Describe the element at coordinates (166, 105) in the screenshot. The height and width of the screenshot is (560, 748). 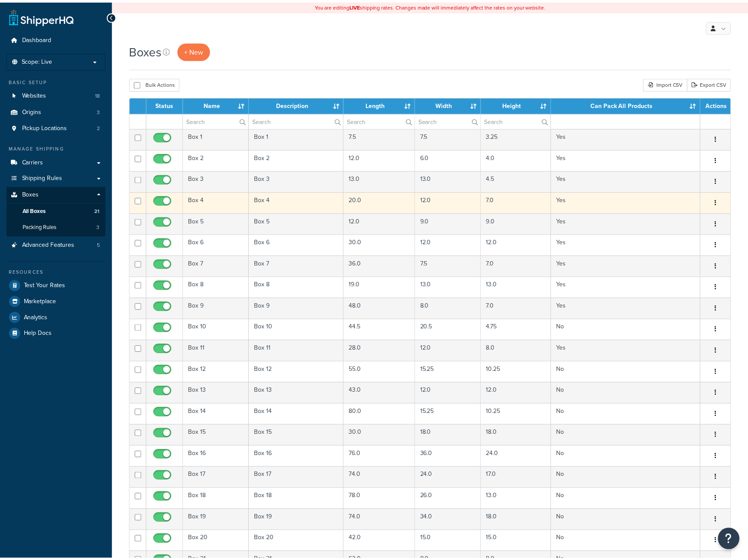
I see `th: Status` at that location.